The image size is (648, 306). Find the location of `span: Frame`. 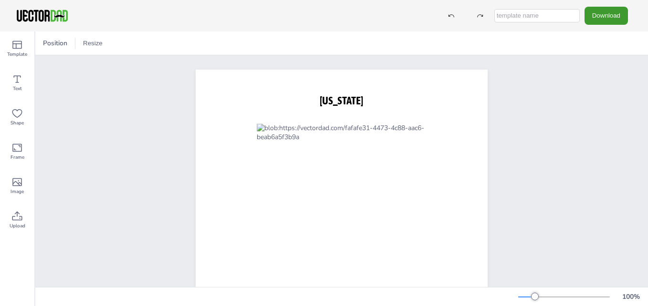

span: Frame is located at coordinates (17, 157).